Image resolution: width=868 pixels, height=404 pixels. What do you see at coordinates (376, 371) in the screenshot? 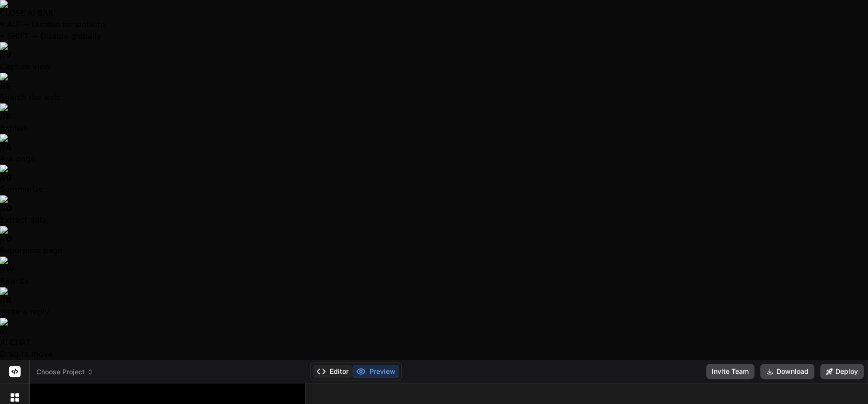
I see `button: Preview` at bounding box center [376, 371].